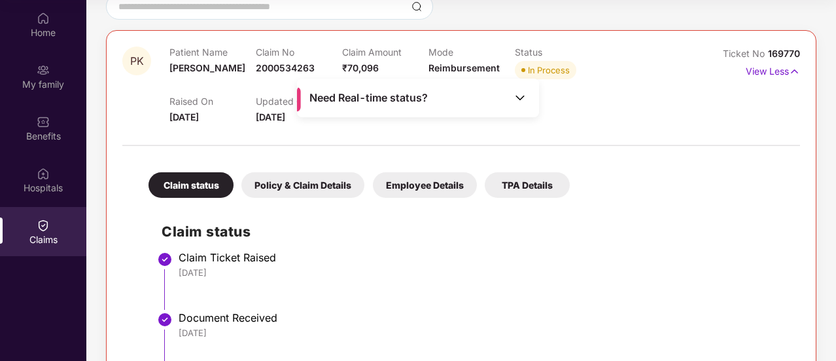 The image size is (836, 361). What do you see at coordinates (299, 101) in the screenshot?
I see `p: Updated On` at bounding box center [299, 101].